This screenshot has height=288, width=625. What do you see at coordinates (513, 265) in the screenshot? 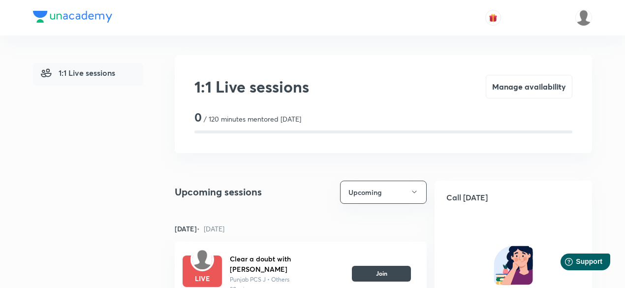
I see `img: no inactive learner` at bounding box center [513, 265].